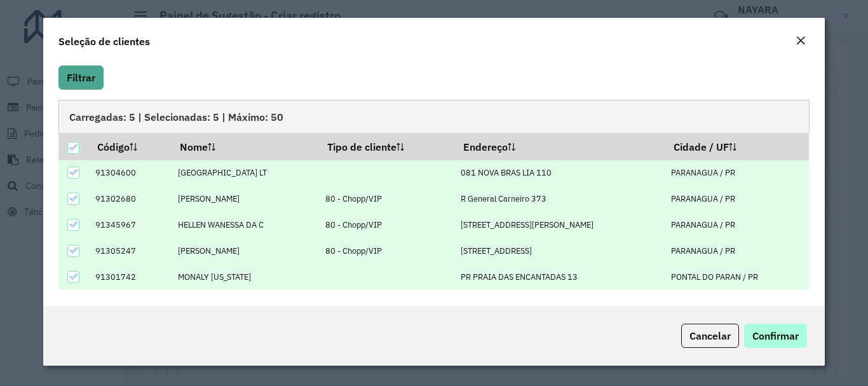 The width and height of the screenshot is (868, 386). Describe the element at coordinates (130, 251) in the screenshot. I see `td: 91305247` at that location.